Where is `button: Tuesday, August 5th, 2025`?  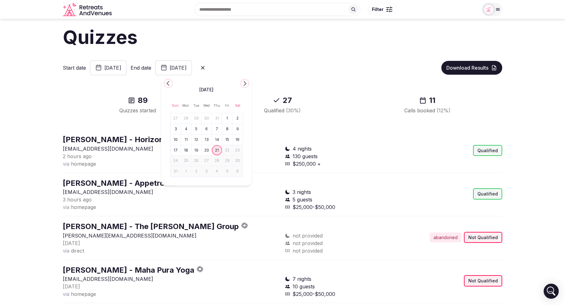 button: Tuesday, August 5th, 2025 is located at coordinates (196, 129).